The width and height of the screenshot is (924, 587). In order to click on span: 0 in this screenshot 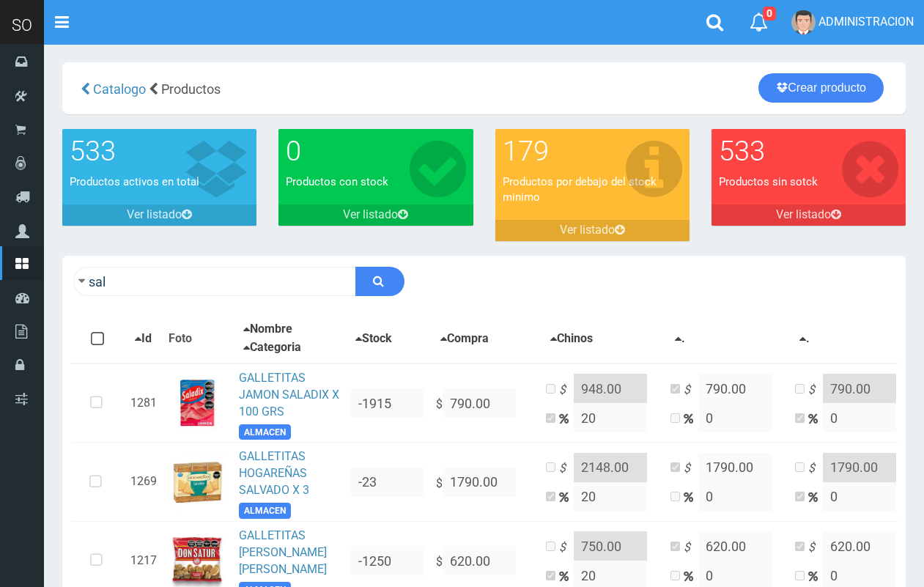, I will do `click(769, 13)`.